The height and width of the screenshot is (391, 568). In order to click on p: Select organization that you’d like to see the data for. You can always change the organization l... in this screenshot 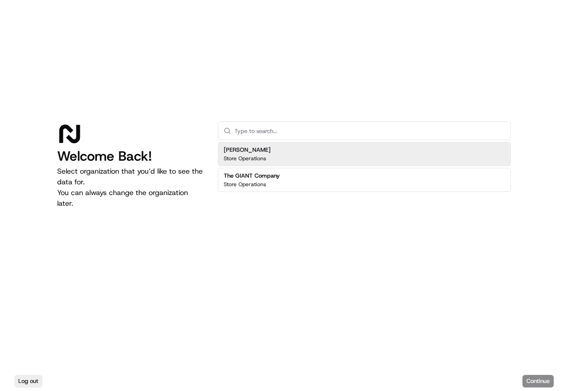, I will do `click(130, 187)`.